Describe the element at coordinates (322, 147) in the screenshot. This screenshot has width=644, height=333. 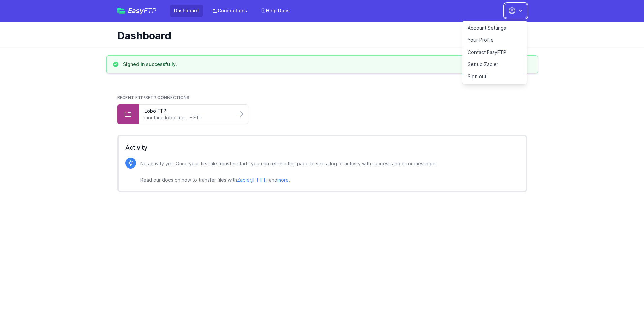
I see `h2: Activity` at that location.